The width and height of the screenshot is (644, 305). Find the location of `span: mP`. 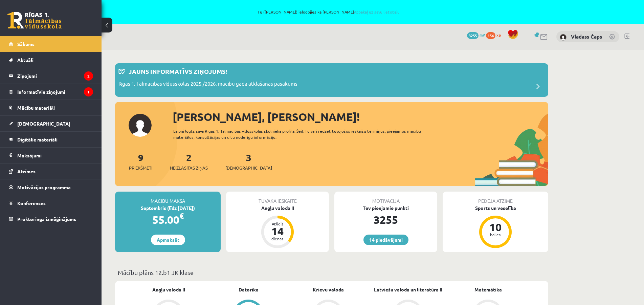

span: mP is located at coordinates (482, 35).